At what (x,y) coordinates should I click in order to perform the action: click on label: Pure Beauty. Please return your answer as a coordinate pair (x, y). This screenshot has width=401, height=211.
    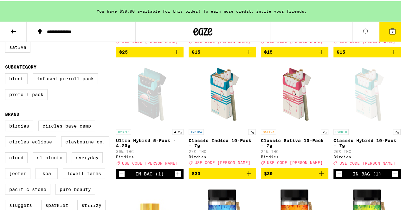
    Looking at the image, I should click on (75, 188).